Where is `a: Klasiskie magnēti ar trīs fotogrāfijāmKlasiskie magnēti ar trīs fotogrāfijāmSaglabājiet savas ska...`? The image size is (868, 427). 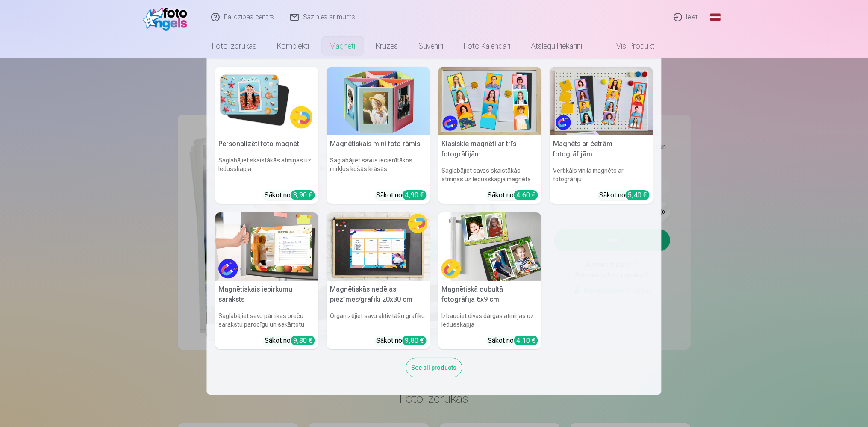
a: Klasiskie magnēti ar trīs fotogrāfijāmKlasiskie magnēti ar trīs fotogrāfijāmSaglabājiet savas ska... is located at coordinates (490, 135).